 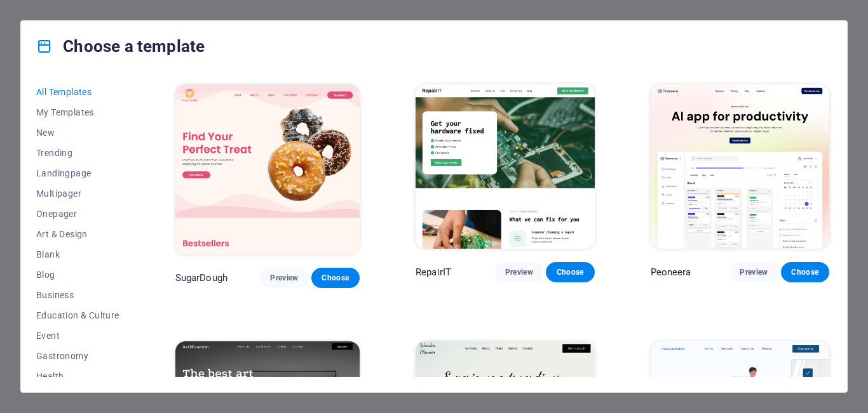 What do you see at coordinates (77, 112) in the screenshot?
I see `span: My Templates` at bounding box center [77, 112].